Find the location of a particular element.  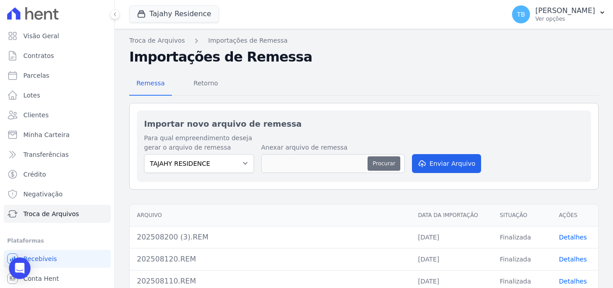

a: Minha Carteira is located at coordinates (57, 135).